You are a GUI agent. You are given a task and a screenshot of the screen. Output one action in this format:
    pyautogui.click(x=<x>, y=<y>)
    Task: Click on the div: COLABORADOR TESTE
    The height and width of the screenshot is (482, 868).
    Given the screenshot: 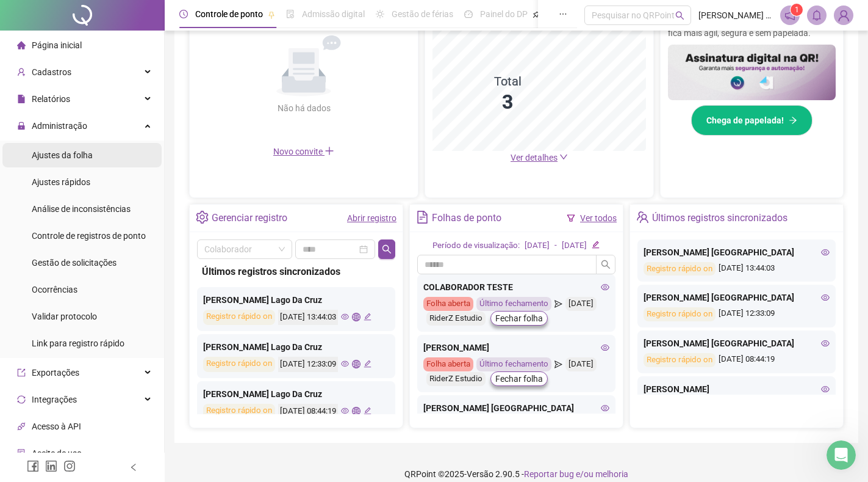 What is the action you would take?
    pyautogui.click(x=516, y=287)
    